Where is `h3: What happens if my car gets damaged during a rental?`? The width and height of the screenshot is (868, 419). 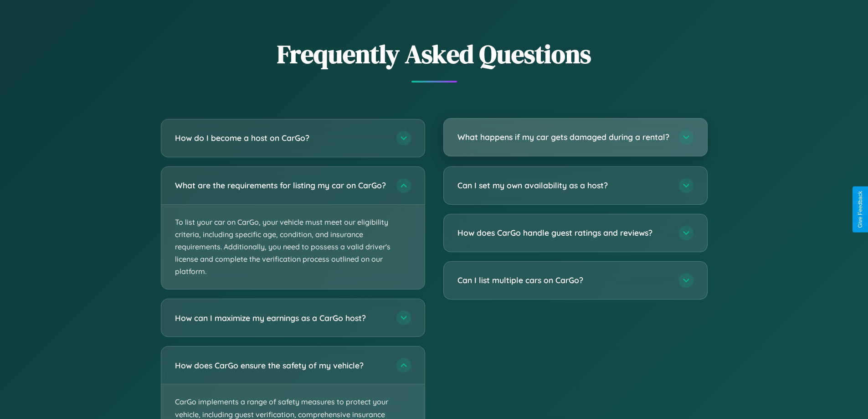 h3: What happens if my car gets damaged during a rental? is located at coordinates (563, 137).